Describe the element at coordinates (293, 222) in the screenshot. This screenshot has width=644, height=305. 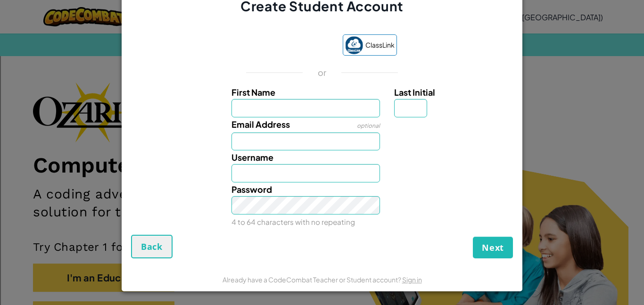
I see `small: 4 to 64 characters with no repeating` at that location.